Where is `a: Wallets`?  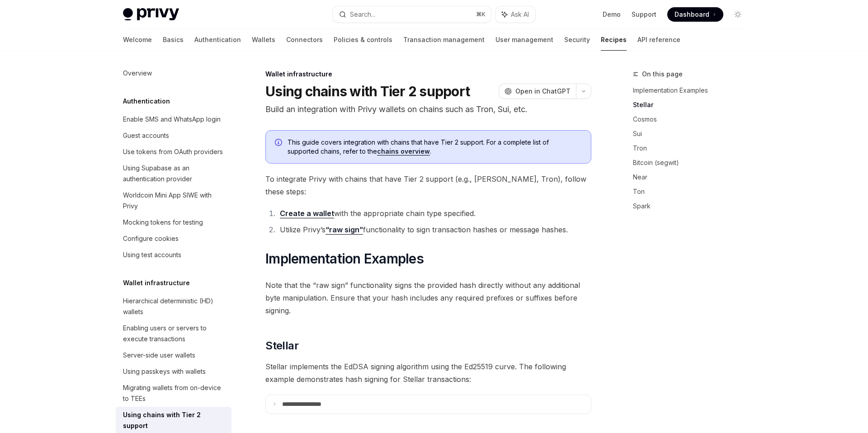 a: Wallets is located at coordinates (264, 40).